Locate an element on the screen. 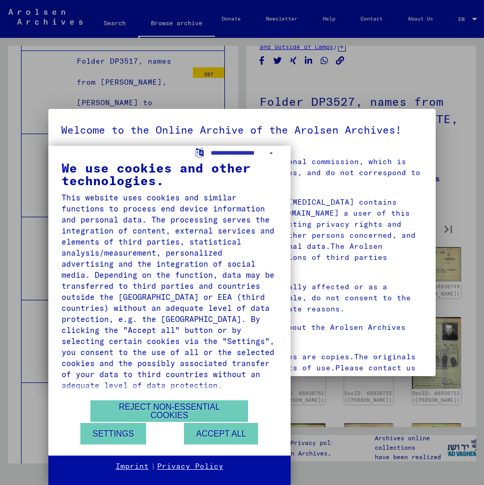 The height and width of the screenshot is (485, 484). a: Imprint is located at coordinates (132, 466).